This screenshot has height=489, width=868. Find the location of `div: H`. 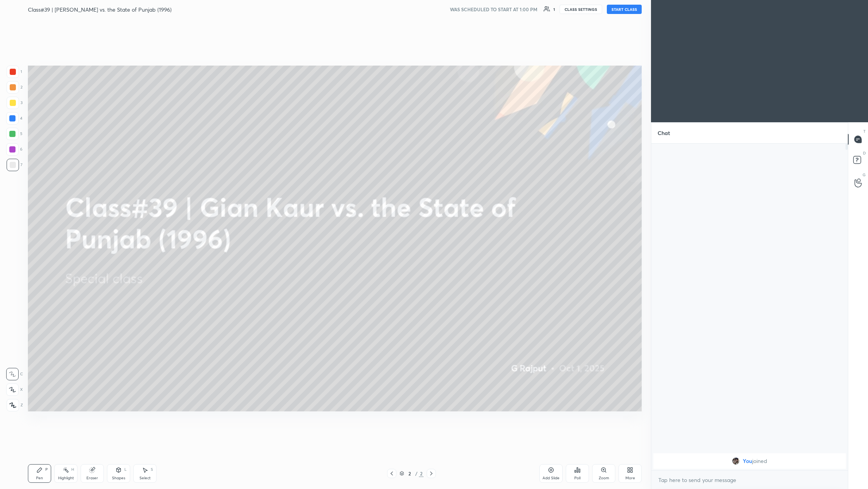

div: H is located at coordinates (72, 469).